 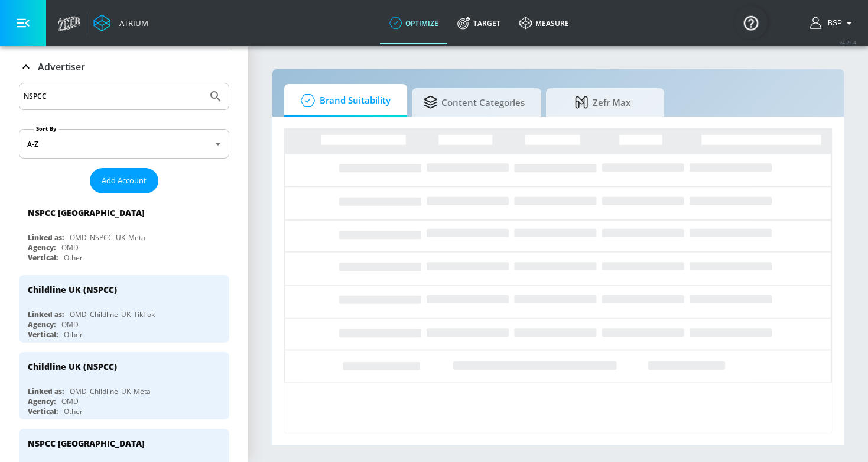 I want to click on div: Childline UK (NSPCC)Linked as:OMD_Childline_UK_MetaAgency:OMDVertical:Other, so click(x=124, y=386).